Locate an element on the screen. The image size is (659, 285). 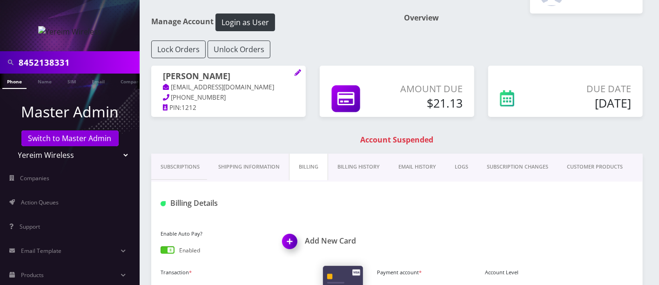
h1: Add New Card is located at coordinates (336, 241).